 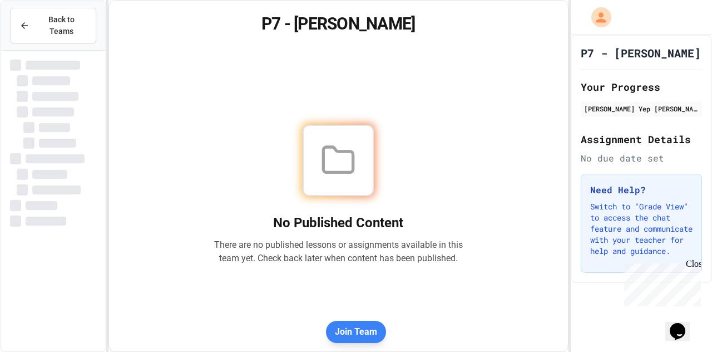 What do you see at coordinates (61, 26) in the screenshot?
I see `span: Back to Teams` at bounding box center [61, 26].